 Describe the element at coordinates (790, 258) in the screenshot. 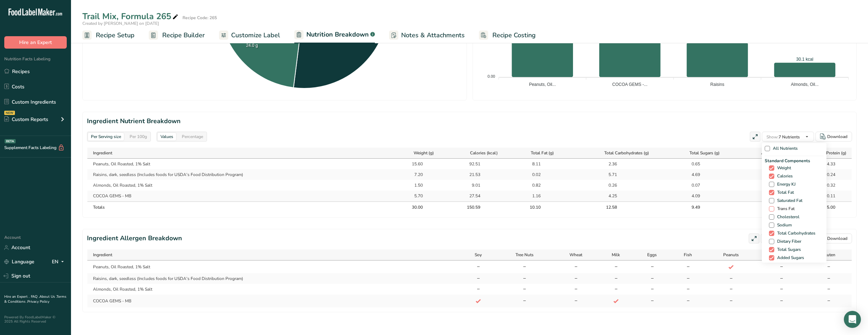

I see `span: Added Sugars` at that location.